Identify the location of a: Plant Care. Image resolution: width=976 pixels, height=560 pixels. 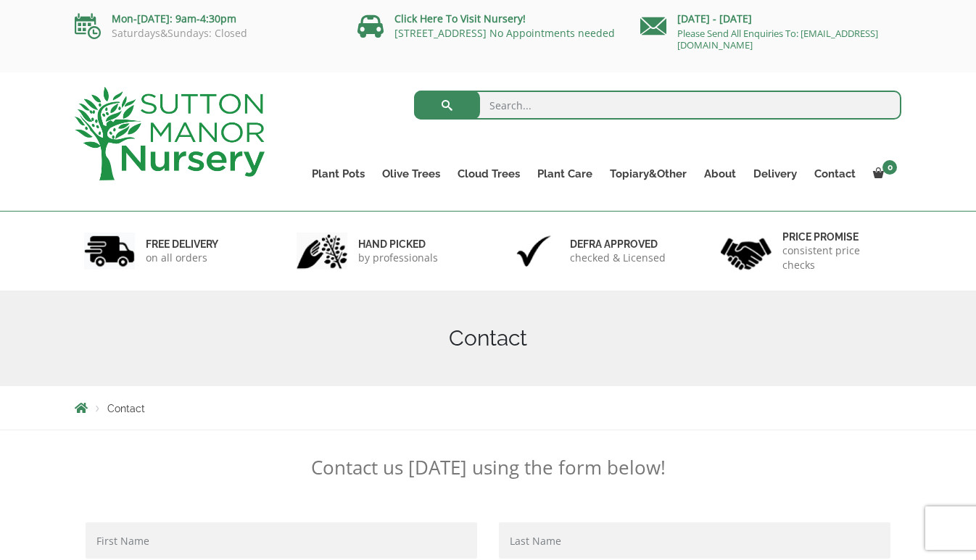
(565, 173).